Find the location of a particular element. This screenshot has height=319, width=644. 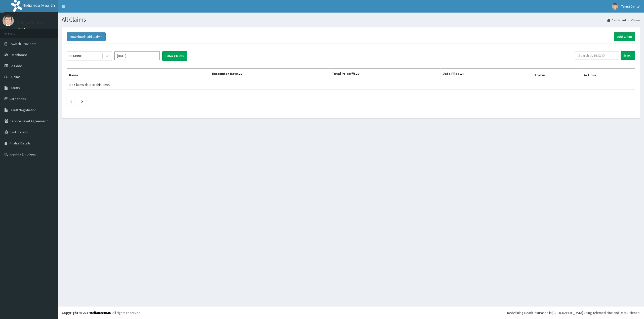

footer: All rights reserved. is located at coordinates (351, 312).